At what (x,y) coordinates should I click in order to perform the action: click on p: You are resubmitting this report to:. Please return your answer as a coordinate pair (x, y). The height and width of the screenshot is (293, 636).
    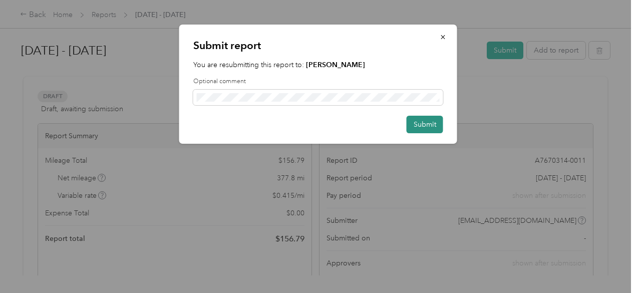
    Looking at the image, I should click on (318, 65).